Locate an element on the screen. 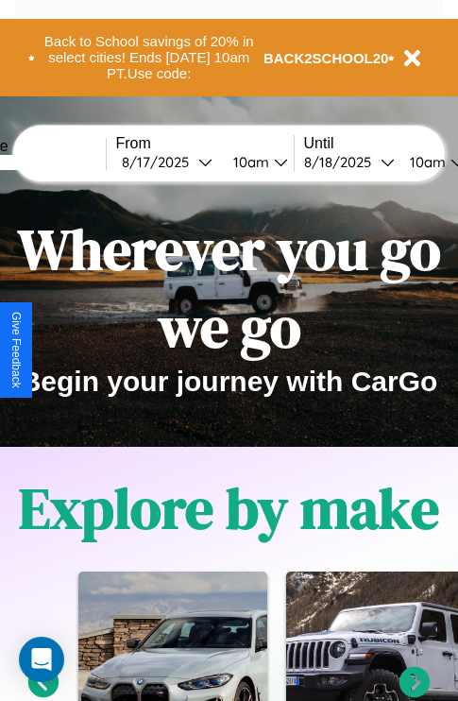 Image resolution: width=458 pixels, height=701 pixels. label: From is located at coordinates (205, 144).